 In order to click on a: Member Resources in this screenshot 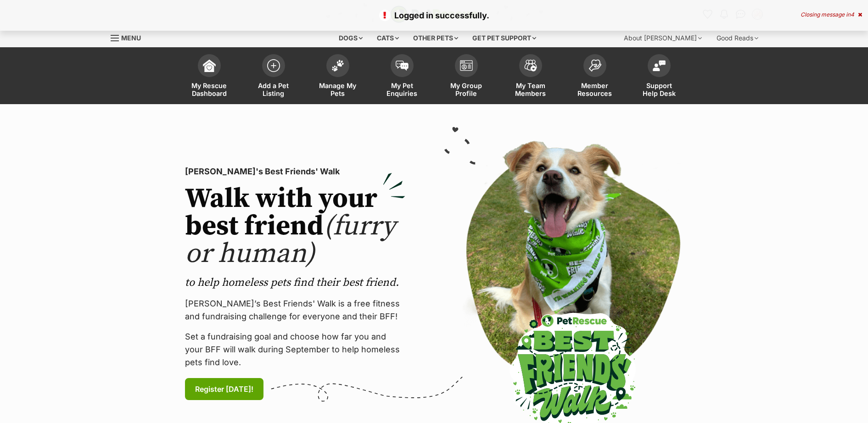, I will do `click(595, 76)`.